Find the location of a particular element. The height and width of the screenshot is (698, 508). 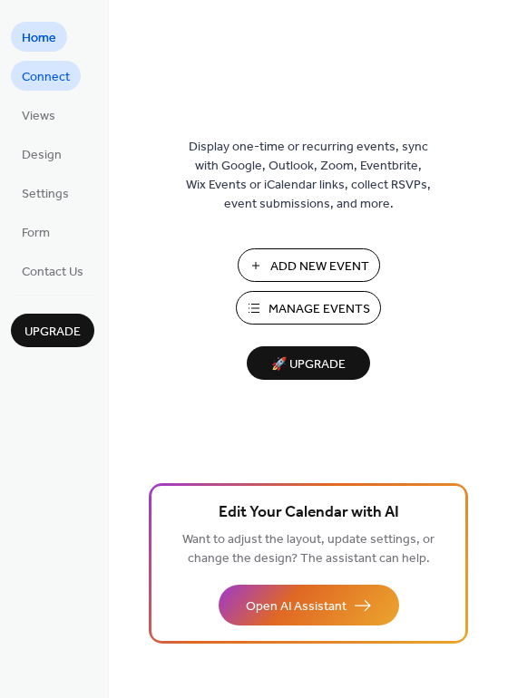

button: Open AI Assistant is located at coordinates (308, 605).